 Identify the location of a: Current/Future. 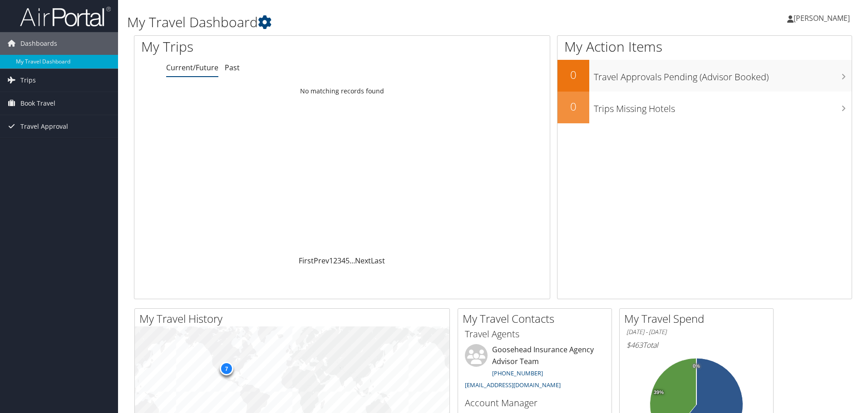
(192, 67).